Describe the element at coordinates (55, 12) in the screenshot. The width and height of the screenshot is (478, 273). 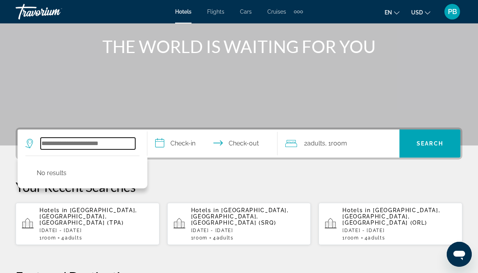
I see `a: Travorium` at that location.